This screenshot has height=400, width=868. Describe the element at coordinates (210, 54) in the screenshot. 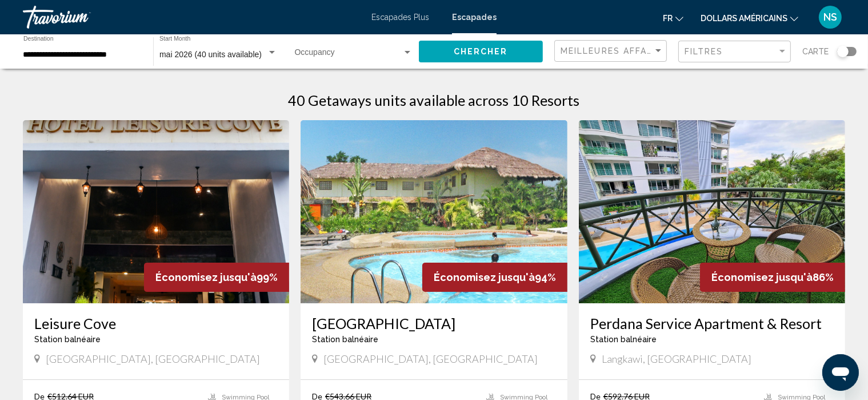

I see `span: mai 2026 (40 units available)` at that location.